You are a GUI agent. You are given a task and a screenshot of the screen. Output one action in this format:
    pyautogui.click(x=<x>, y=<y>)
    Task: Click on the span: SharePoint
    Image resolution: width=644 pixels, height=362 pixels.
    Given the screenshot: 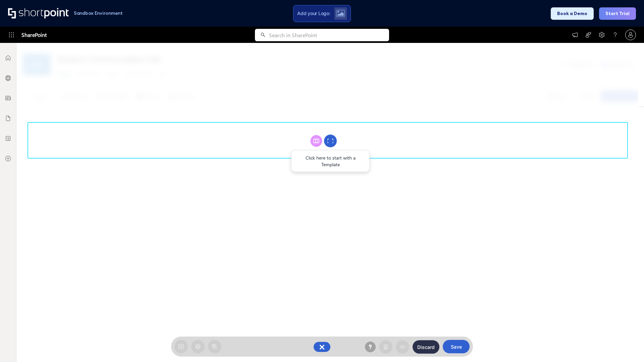 What is the action you would take?
    pyautogui.click(x=34, y=35)
    